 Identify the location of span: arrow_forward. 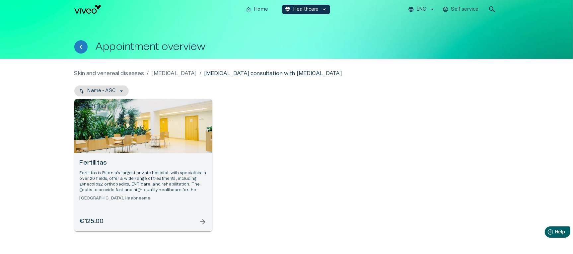
(203, 221).